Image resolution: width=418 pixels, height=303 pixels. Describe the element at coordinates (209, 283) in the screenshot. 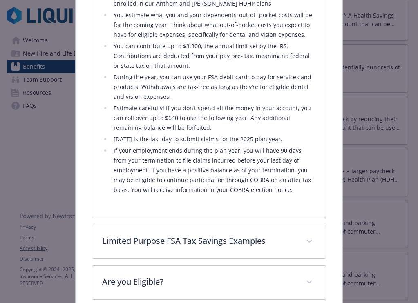

I see `div: Are you Eligible?` at that location.